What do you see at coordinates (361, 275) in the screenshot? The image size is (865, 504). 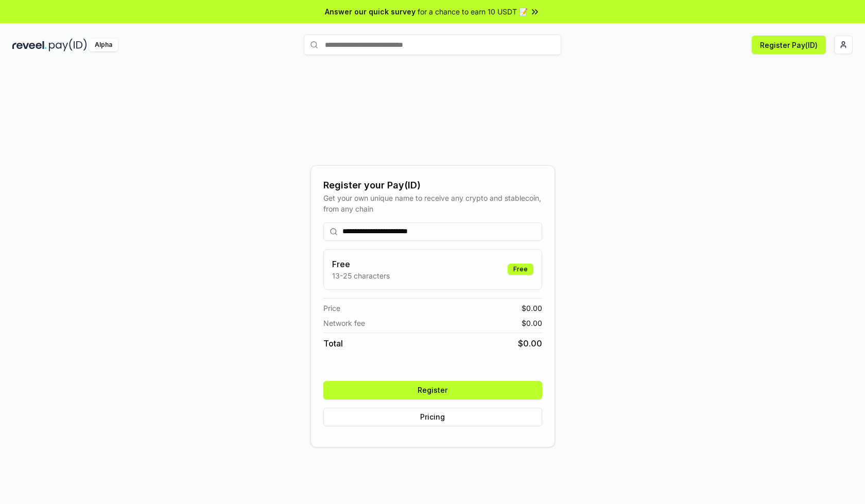 I see `p: 13-25 characters` at bounding box center [361, 275].